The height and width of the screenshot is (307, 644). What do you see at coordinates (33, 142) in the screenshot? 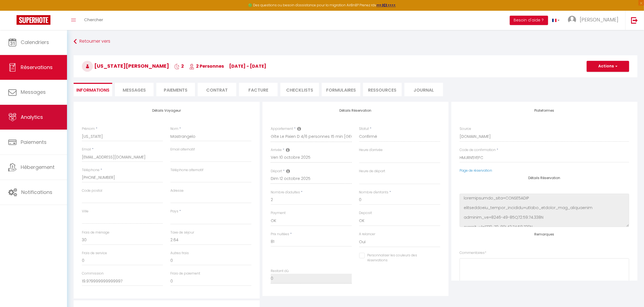
I see `span: Paiements` at bounding box center [33, 142].